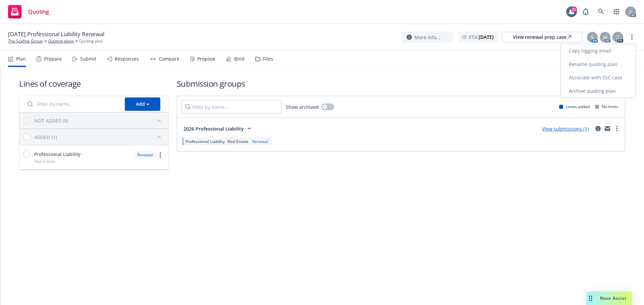  What do you see at coordinates (598, 64) in the screenshot?
I see `a: Rename quoting plan` at bounding box center [598, 64].